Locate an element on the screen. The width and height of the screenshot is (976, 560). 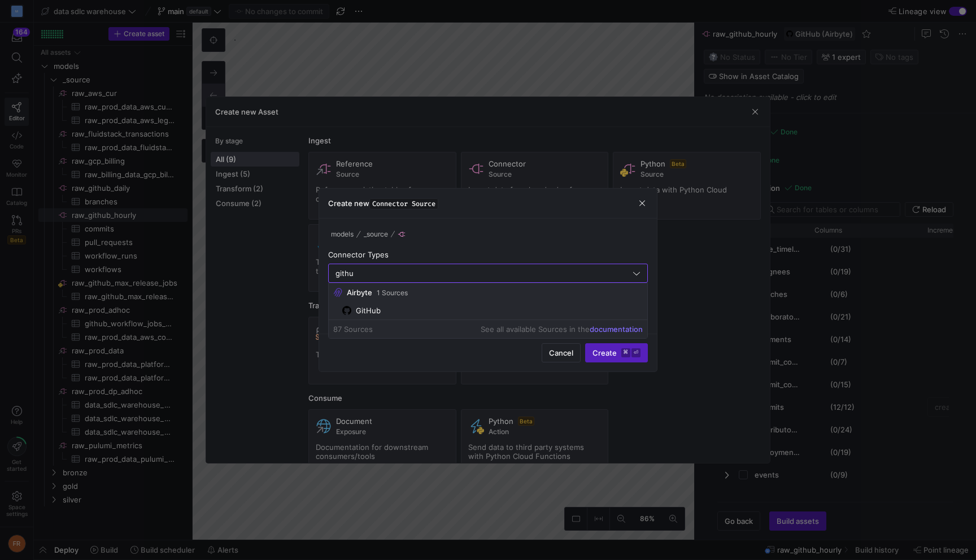
button: _source is located at coordinates (375, 234).